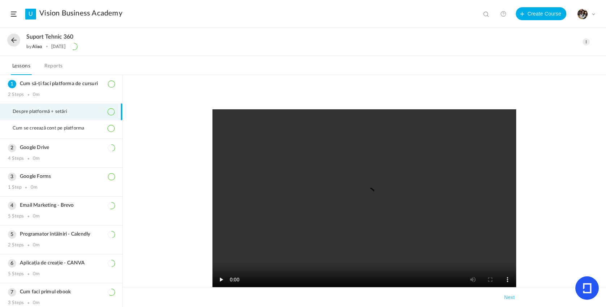 Image resolution: width=606 pixels, height=307 pixels. Describe the element at coordinates (583, 14) in the screenshot. I see `img: tempimagehs7pti.png` at that location.